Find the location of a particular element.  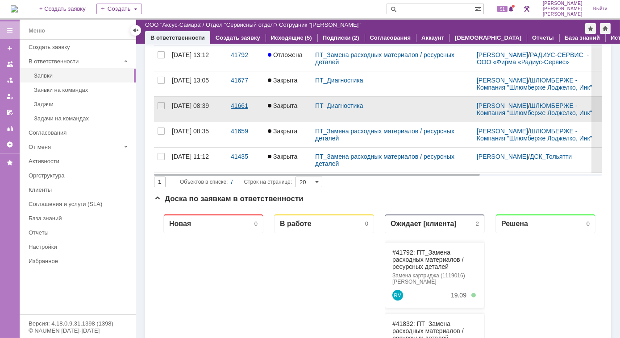

div: #41792: ПТ_Замена расходных материалов / ресурсных деталей is located at coordinates (281, 53).